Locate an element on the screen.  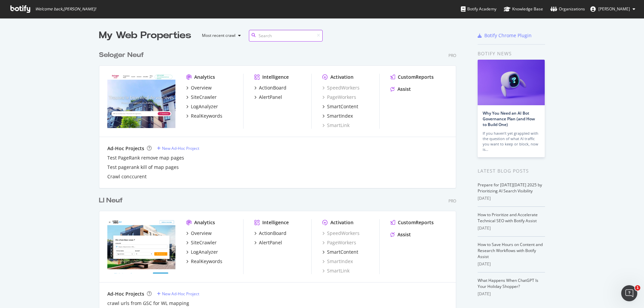
a: Crawl conccurent is located at coordinates (127, 177).